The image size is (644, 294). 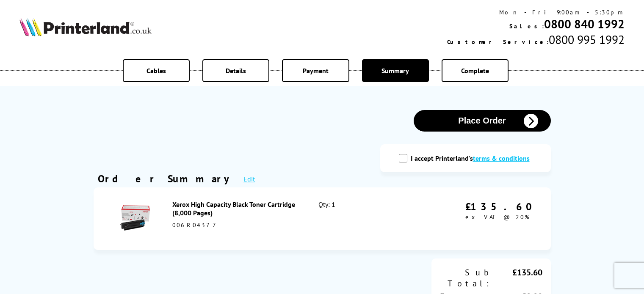 What do you see at coordinates (584, 24) in the screenshot?
I see `a: 0800 840 1992` at bounding box center [584, 24].